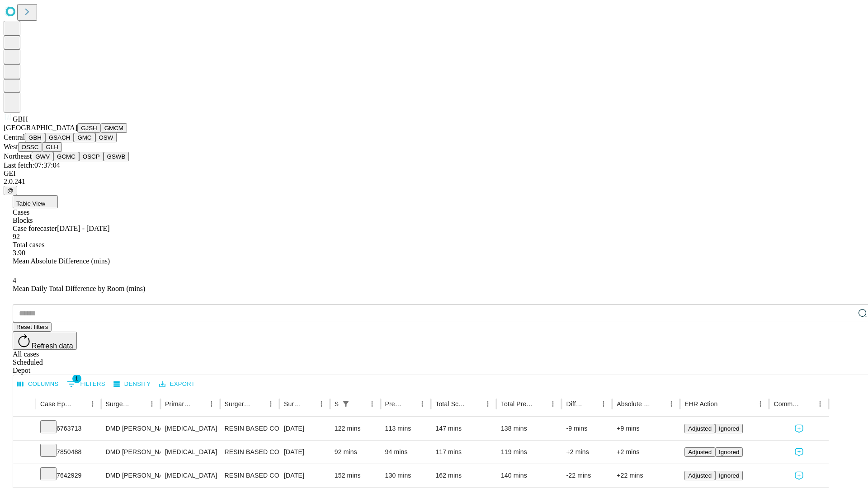 The height and width of the screenshot is (488, 868). Describe the element at coordinates (434, 182) in the screenshot. I see `div: 2.0.241` at that location.